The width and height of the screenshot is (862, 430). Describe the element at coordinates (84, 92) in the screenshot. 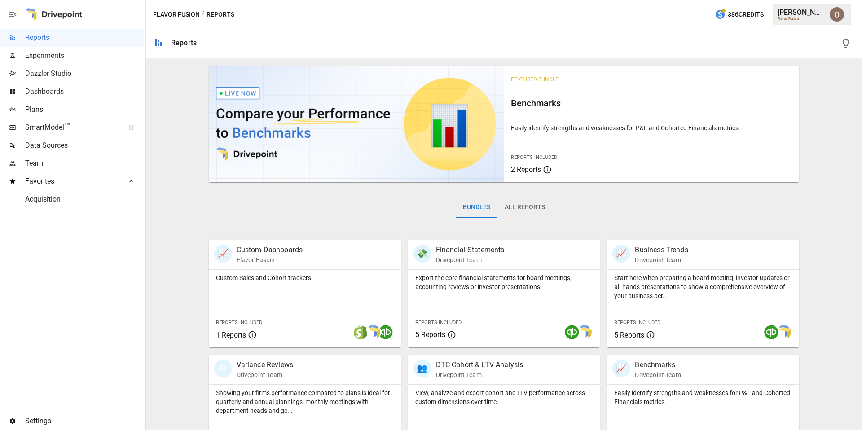

I see `span: Dashboards` at that location.